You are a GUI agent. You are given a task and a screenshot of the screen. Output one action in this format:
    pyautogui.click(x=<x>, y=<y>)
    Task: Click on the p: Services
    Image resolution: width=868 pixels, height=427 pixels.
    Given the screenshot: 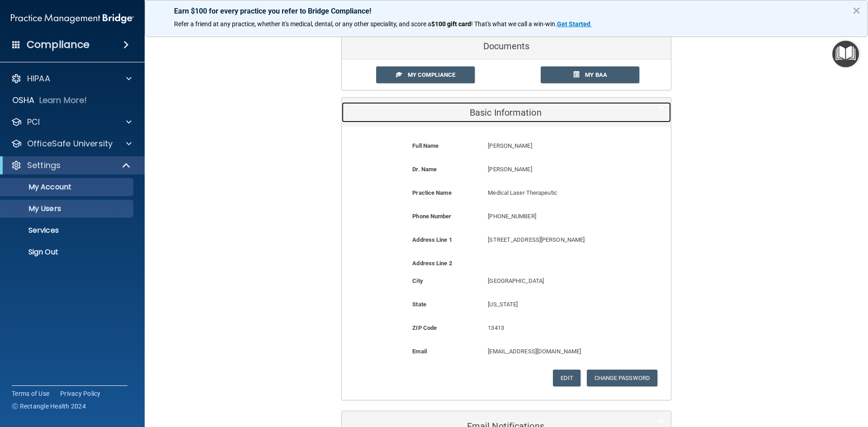 What is the action you would take?
    pyautogui.click(x=67, y=231)
    